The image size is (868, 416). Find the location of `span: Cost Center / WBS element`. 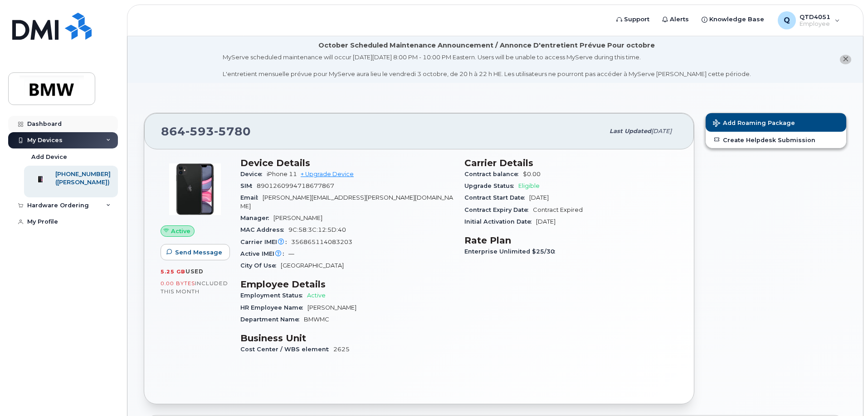

span: Cost Center / WBS element is located at coordinates (286, 350).